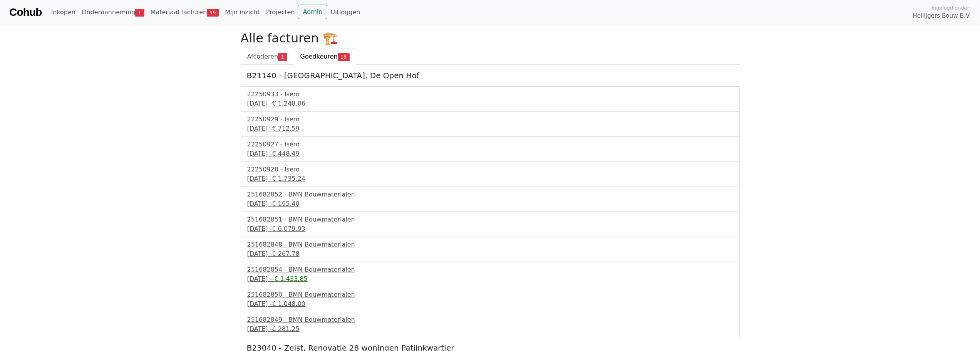 This screenshot has width=980, height=351. What do you see at coordinates (285, 128) in the screenshot?
I see `span: € 712,59` at bounding box center [285, 128].